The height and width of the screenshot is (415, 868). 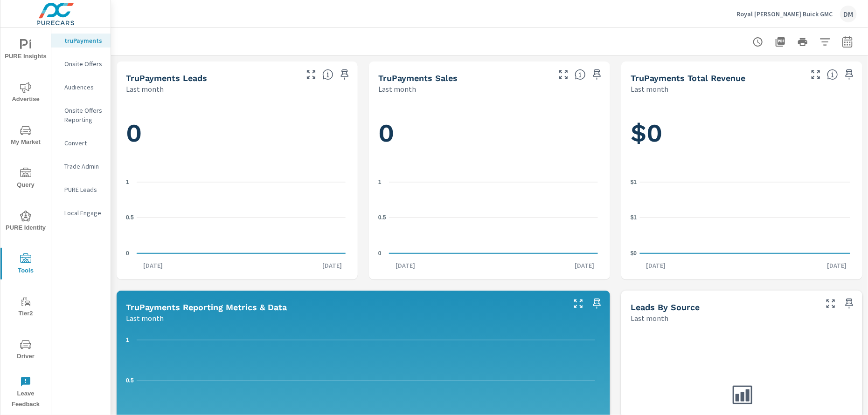 I want to click on span: Total revenue from sales matched to a truPayments lead. [Source: This data is sourced from the de..., so click(x=832, y=75).